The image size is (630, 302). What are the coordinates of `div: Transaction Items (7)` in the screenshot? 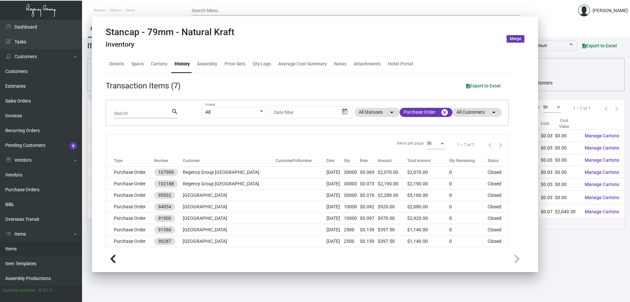 It's located at (143, 86).